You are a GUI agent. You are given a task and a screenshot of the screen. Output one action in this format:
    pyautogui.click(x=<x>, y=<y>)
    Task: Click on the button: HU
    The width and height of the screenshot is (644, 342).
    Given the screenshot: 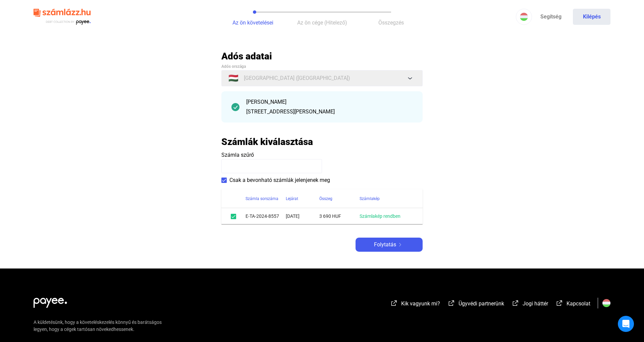 What is the action you would take?
    pyautogui.click(x=524, y=17)
    